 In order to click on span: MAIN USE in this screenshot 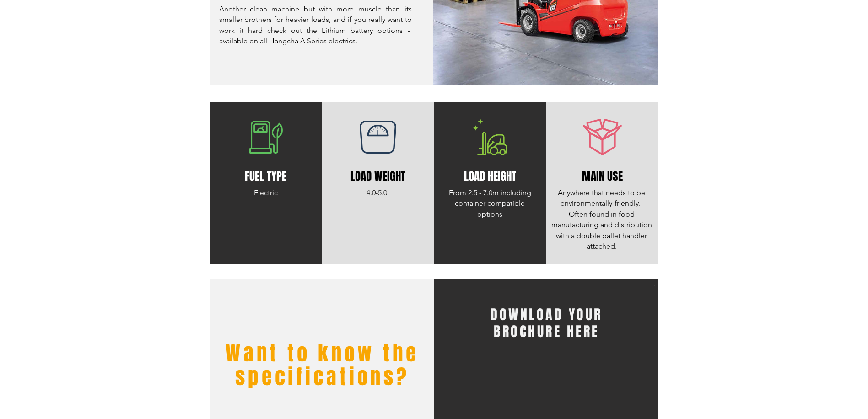, I will do `click(602, 177)`.